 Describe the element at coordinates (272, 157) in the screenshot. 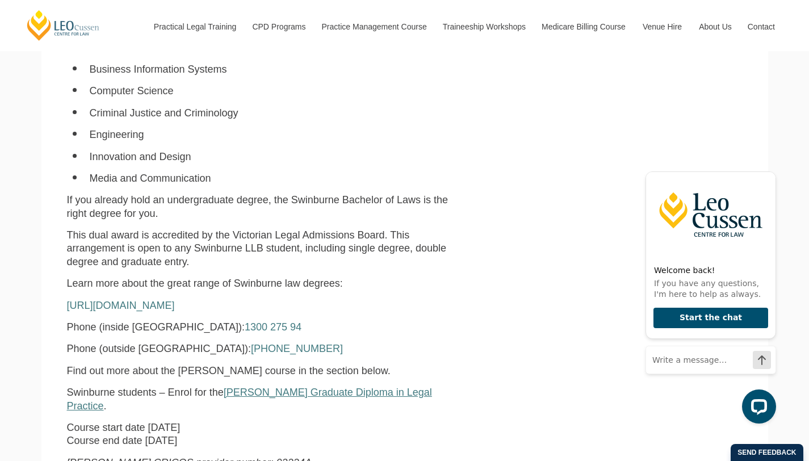

I see `li: Innovation and Design` at that location.